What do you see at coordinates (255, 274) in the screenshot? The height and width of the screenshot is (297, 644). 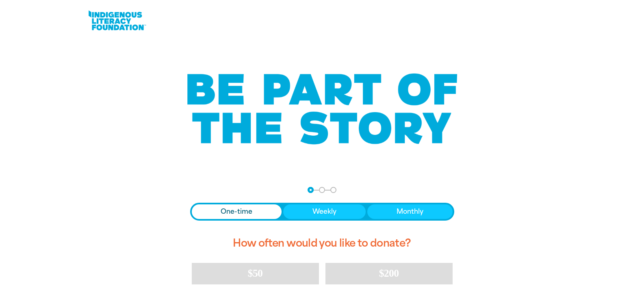 I see `button: $50` at bounding box center [255, 274].